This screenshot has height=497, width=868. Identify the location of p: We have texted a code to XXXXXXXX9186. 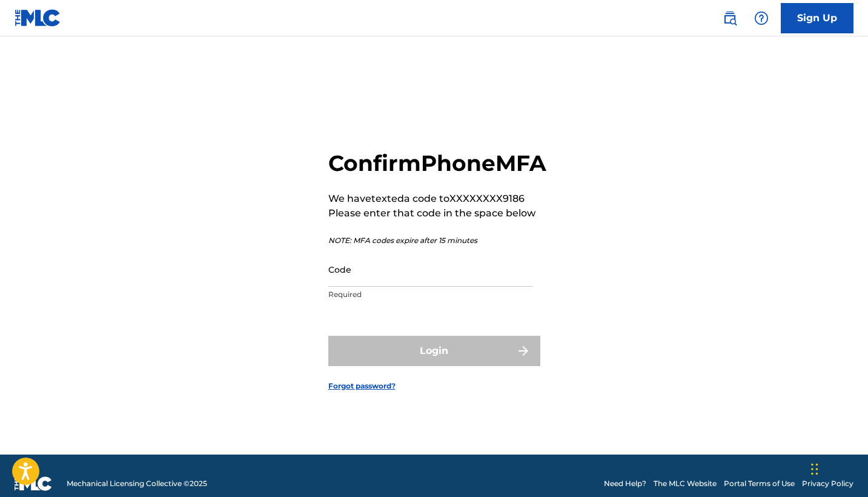
(438, 199).